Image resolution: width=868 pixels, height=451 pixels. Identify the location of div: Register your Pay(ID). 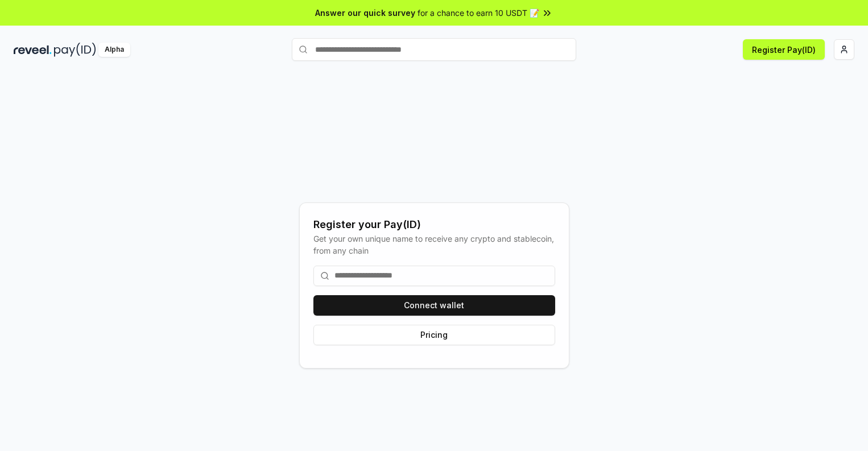
(434, 224).